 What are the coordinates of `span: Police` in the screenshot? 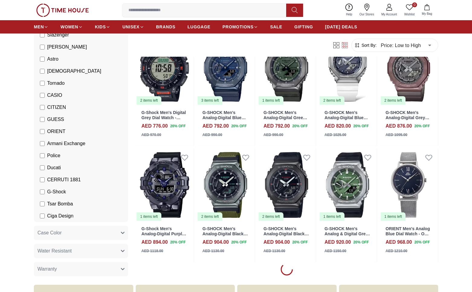 It's located at (54, 156).